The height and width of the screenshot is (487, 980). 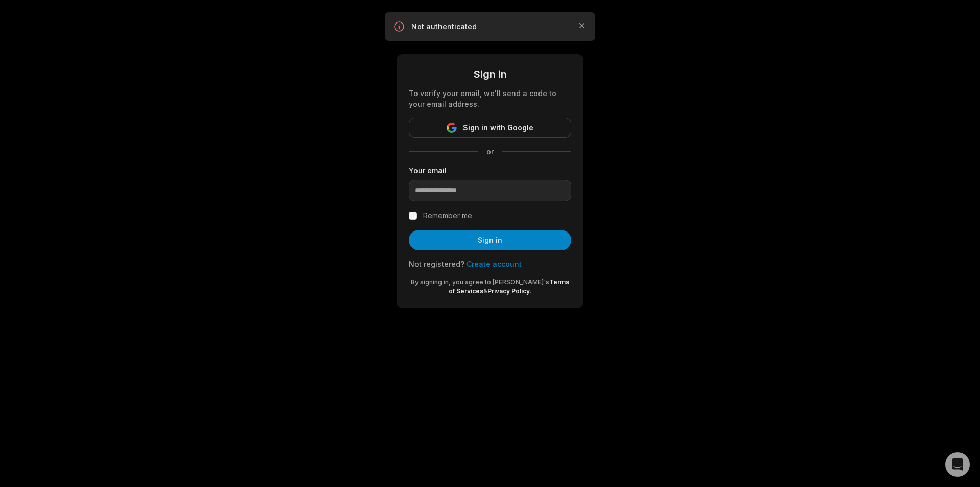 I want to click on span: Not registered?, so click(x=436, y=263).